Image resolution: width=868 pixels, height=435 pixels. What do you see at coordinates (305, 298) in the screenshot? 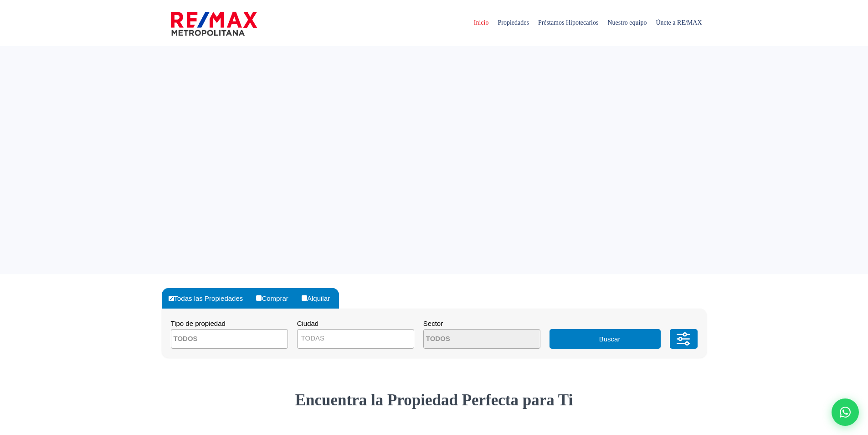
I see `input: Alquilar` at bounding box center [305, 298].